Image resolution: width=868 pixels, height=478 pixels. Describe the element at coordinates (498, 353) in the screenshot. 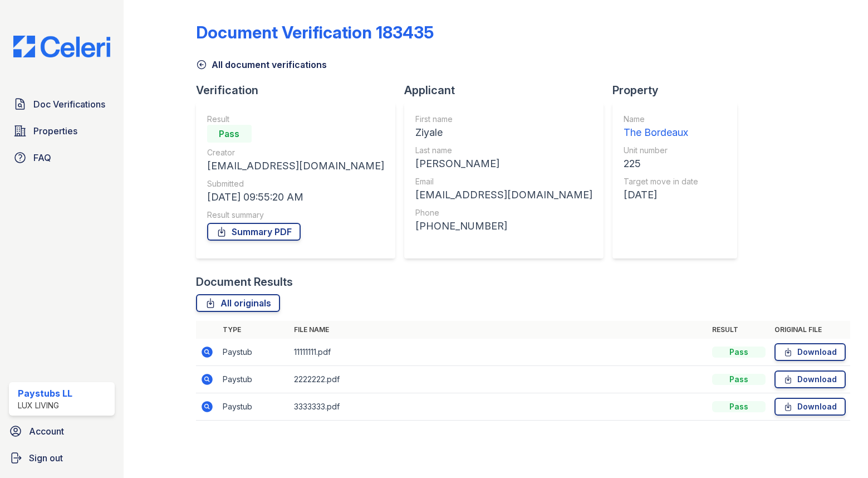

I see `td: 11111111.pdf` at that location.